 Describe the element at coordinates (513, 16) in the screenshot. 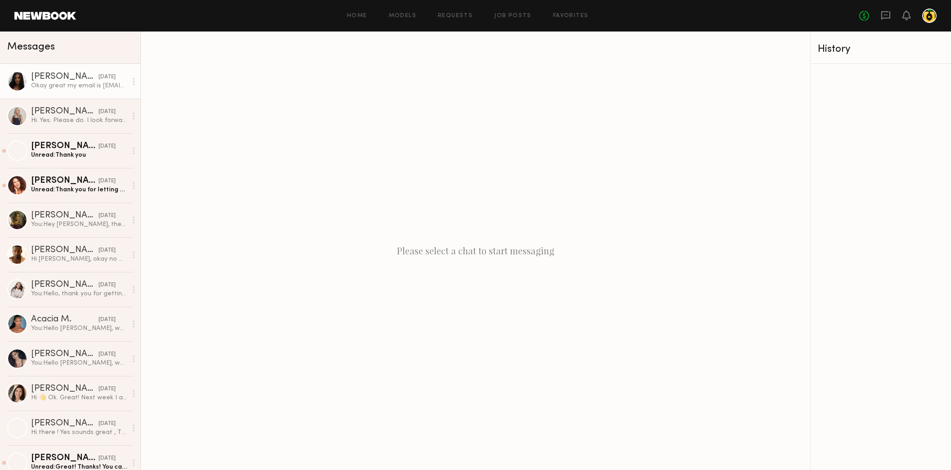

I see `a: Job Posts` at that location.